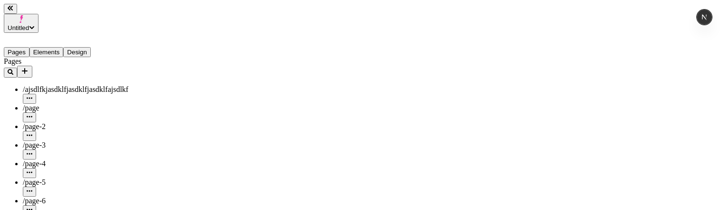 Image resolution: width=721 pixels, height=210 pixels. Describe the element at coordinates (77, 52) in the screenshot. I see `button: Design` at that location.